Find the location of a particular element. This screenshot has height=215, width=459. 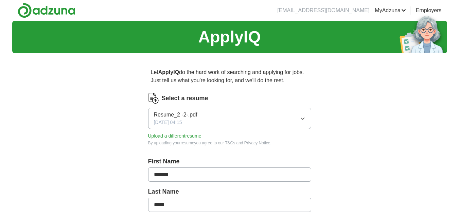

h1: ApplyIQ is located at coordinates (229, 37).